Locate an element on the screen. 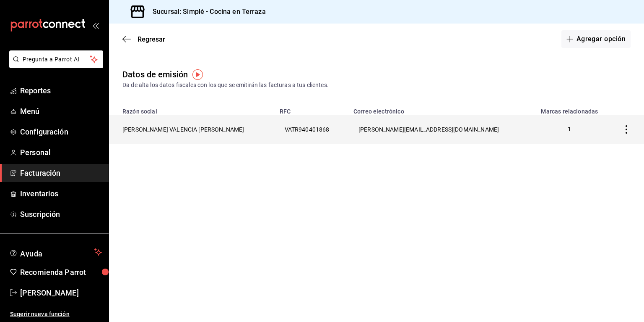  span: Ayuda is located at coordinates (55, 252).